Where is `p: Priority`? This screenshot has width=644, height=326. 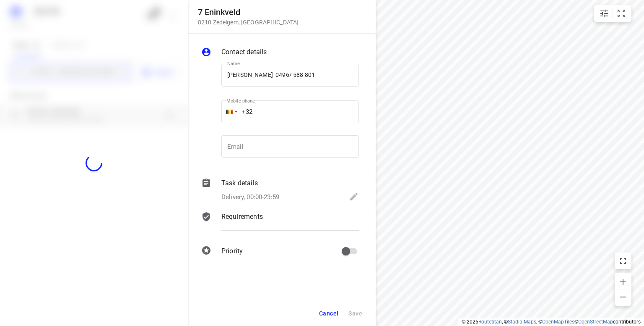
p: Priority is located at coordinates (232, 251).